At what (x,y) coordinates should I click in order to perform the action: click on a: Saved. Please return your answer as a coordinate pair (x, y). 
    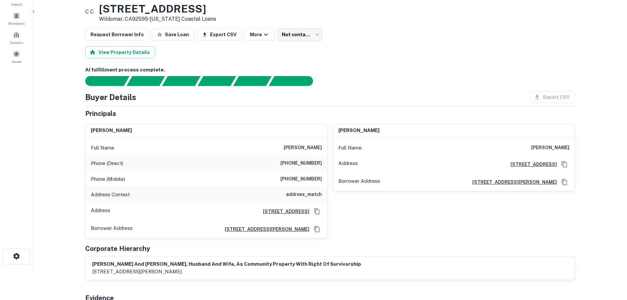
    Looking at the image, I should click on (16, 57).